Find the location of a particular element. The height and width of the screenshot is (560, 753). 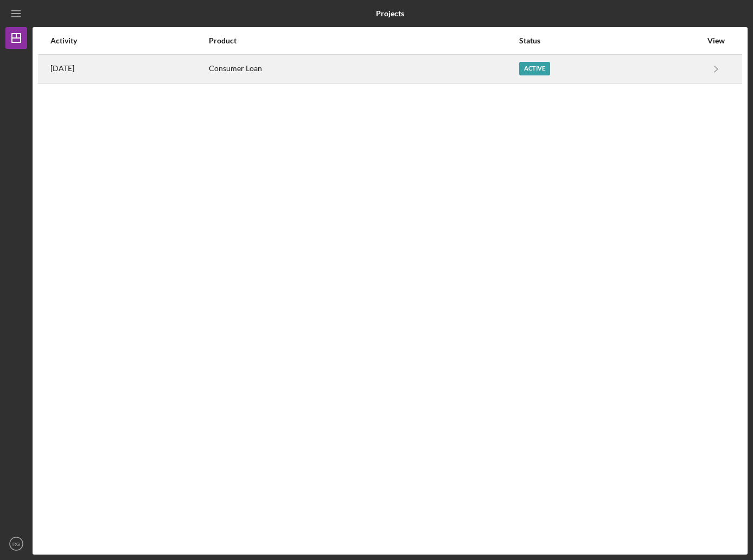

time: 2025-10-03 21:05 is located at coordinates (62, 69).